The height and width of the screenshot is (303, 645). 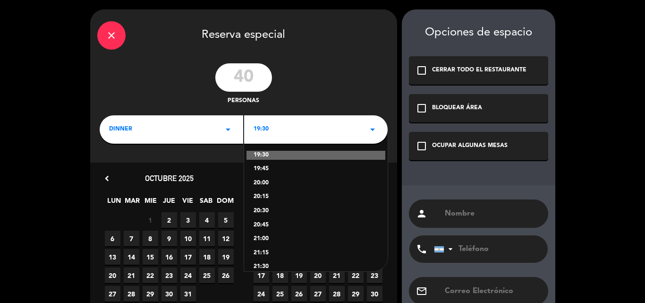 What do you see at coordinates (316, 197) in the screenshot?
I see `div: 20:15` at bounding box center [316, 197].